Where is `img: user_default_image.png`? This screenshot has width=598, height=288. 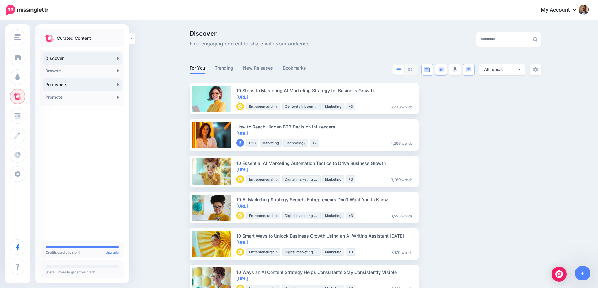
img: user_default_image.png is located at coordinates (240, 143).